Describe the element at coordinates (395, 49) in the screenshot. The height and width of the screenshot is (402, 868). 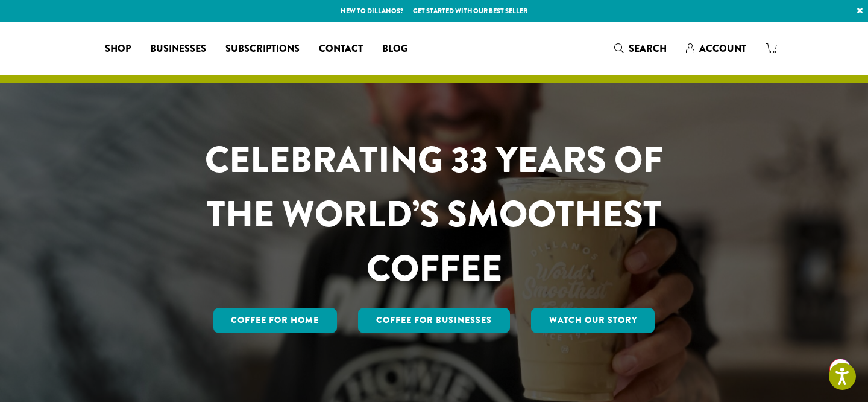
I see `span: Blog` at that location.